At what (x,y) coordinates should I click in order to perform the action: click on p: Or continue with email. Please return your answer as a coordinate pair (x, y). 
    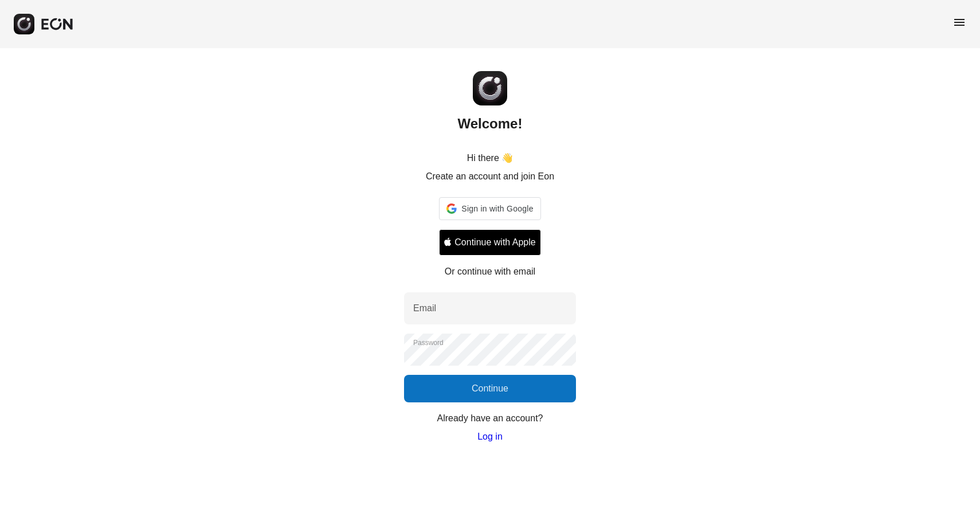
    Looking at the image, I should click on (490, 271).